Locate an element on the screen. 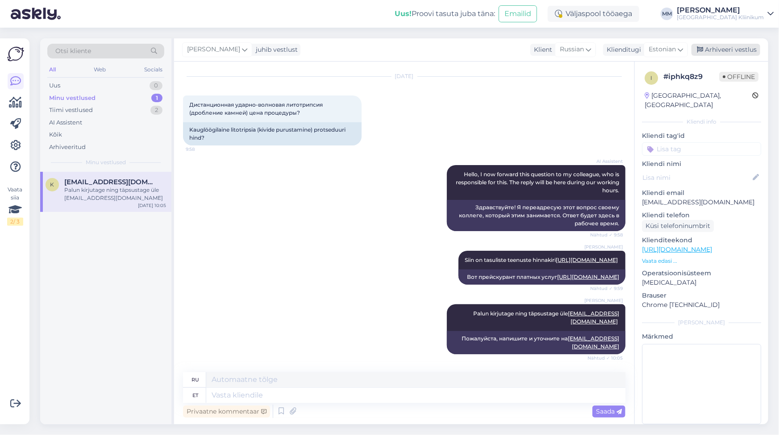 The height and width of the screenshot is (435, 779). div: Väljaspool tööaega is located at coordinates (593, 14).